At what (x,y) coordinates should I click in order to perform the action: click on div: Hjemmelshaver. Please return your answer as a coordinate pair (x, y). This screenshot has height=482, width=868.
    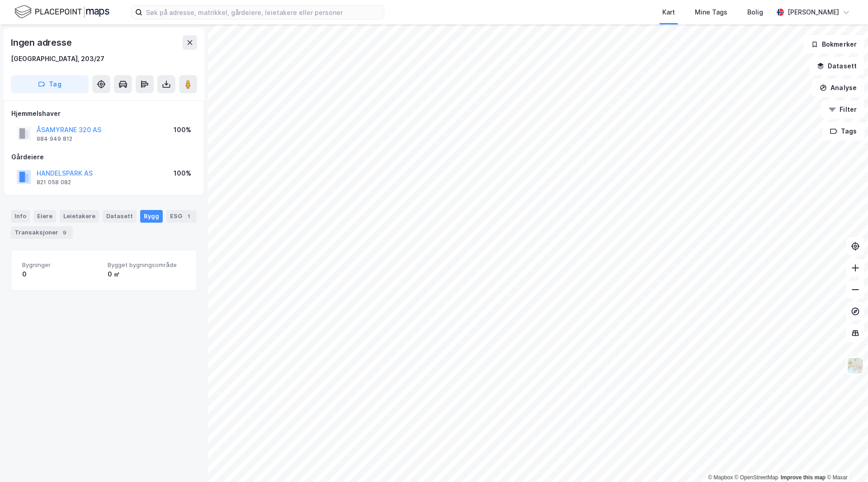
    Looking at the image, I should click on (104, 114).